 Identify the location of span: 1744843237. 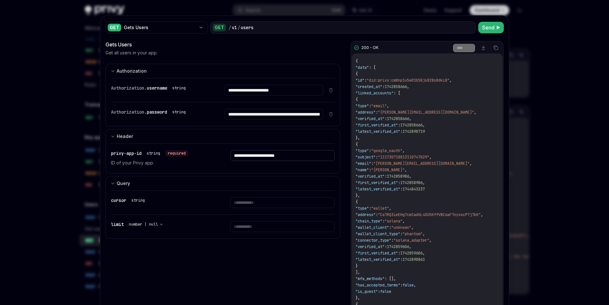
(414, 189).